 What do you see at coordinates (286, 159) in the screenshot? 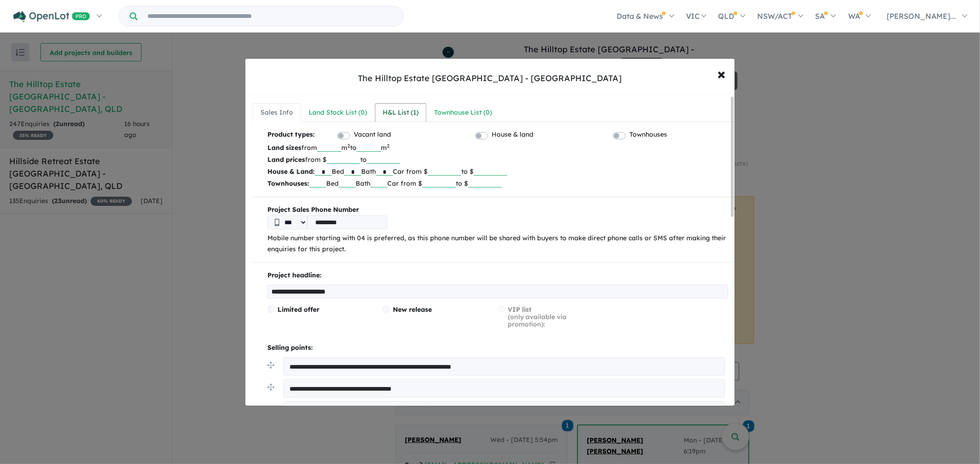
I see `b: Land prices` at bounding box center [286, 159].